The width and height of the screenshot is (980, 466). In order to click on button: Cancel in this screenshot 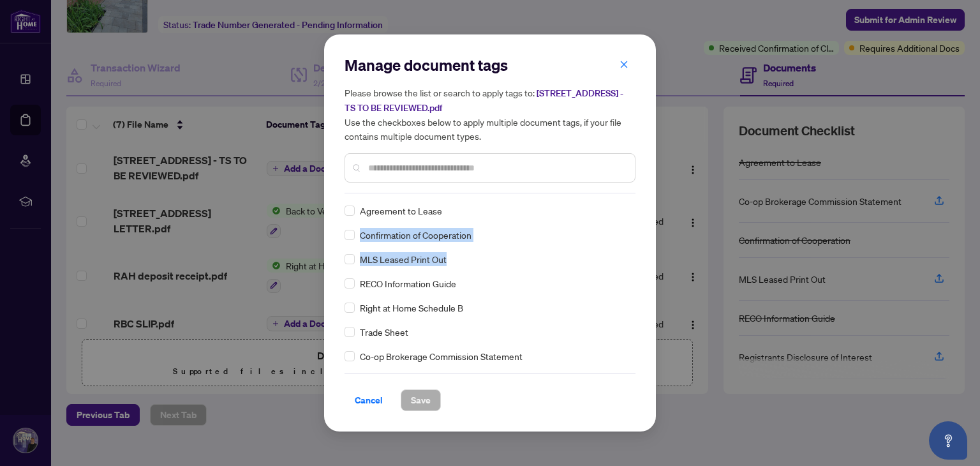, I will do `click(369, 400)`.